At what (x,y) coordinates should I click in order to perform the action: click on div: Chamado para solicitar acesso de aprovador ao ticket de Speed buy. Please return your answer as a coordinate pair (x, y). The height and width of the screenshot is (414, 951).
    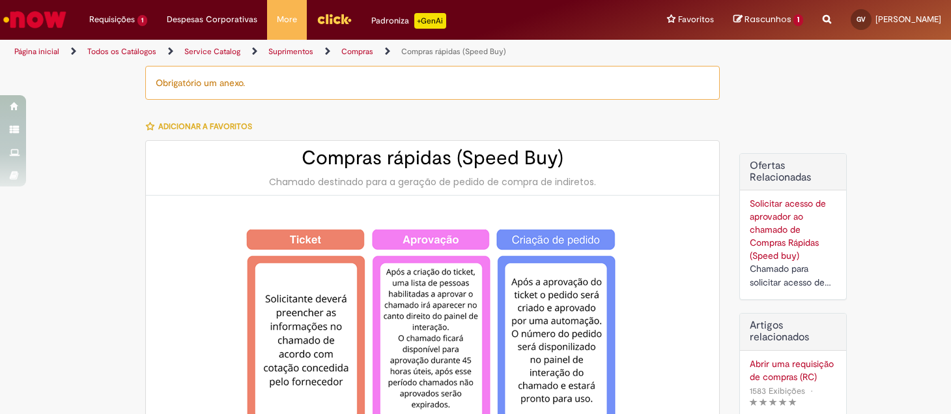
    Looking at the image, I should click on (793, 275).